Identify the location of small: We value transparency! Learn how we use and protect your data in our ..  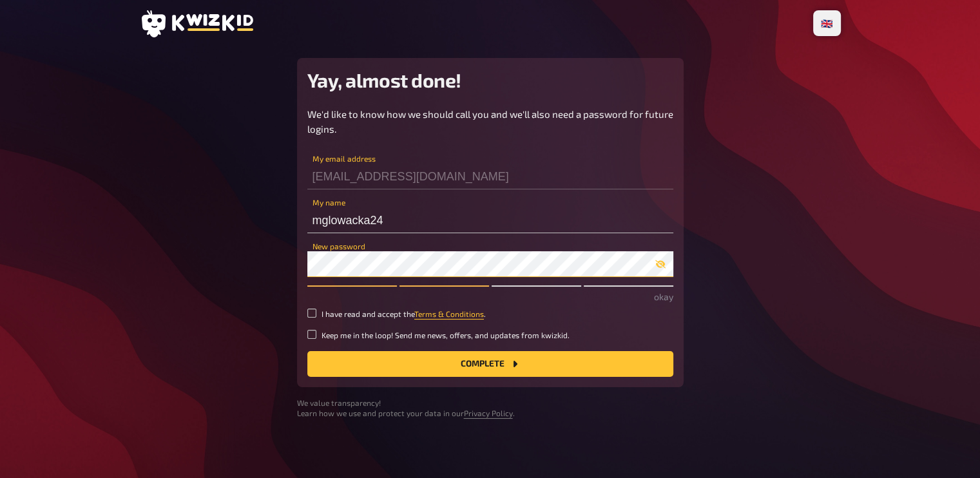
(490, 409).